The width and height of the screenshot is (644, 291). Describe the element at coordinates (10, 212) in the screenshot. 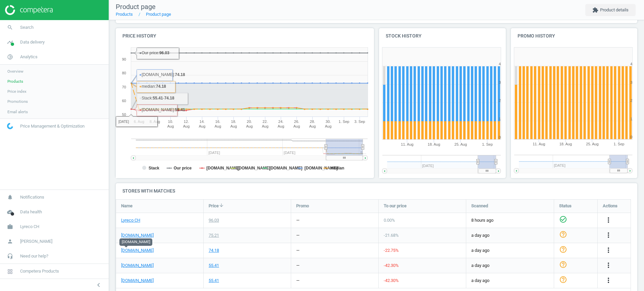

I see `i: cloud_done` at that location.